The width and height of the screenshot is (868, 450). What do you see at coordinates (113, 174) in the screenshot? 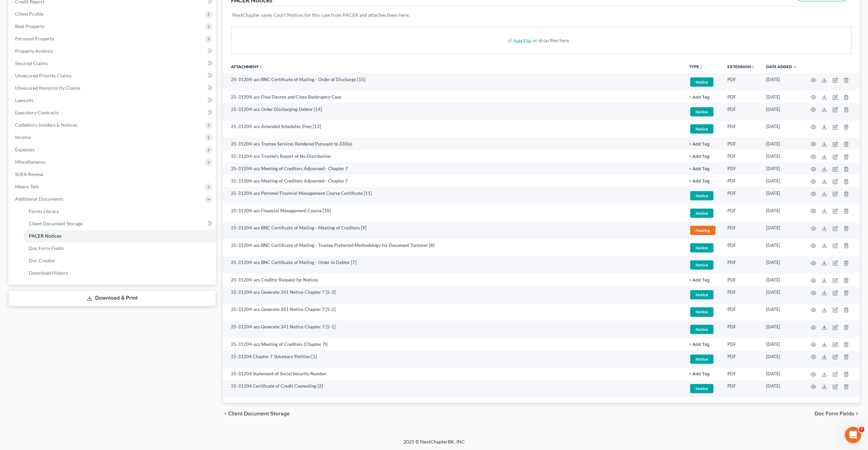
I see `a: SOFA Review` at bounding box center [113, 174].